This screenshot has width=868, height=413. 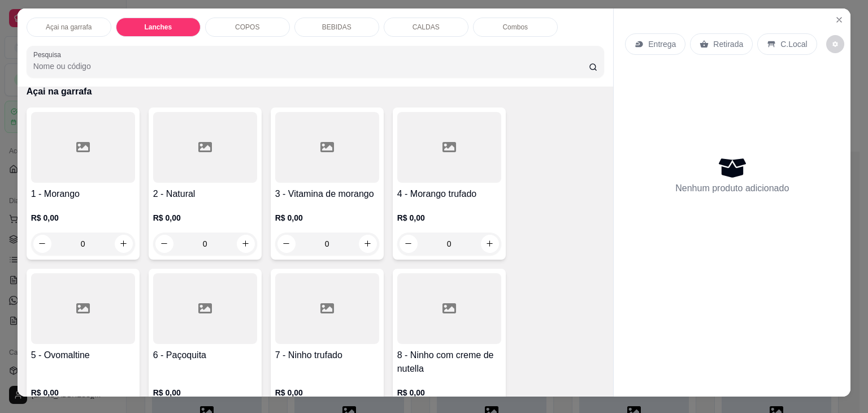 I want to click on h4: 8 - Ninho com creme de nutella, so click(x=449, y=362).